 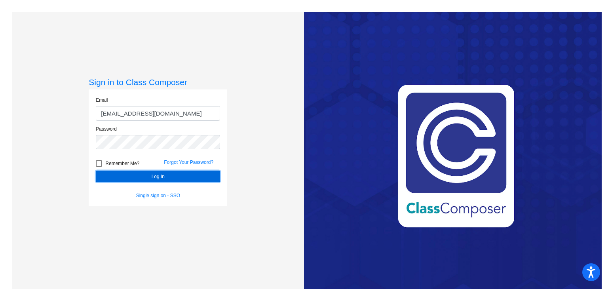 What do you see at coordinates (122, 164) in the screenshot?
I see `span: Remember Me?` at bounding box center [122, 164].